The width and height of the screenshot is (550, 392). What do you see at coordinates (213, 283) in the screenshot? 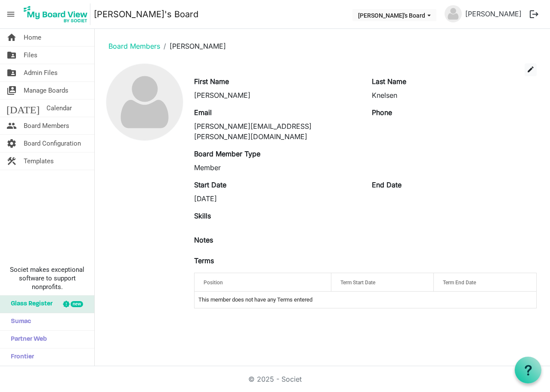
I see `span: Position` at bounding box center [213, 283].